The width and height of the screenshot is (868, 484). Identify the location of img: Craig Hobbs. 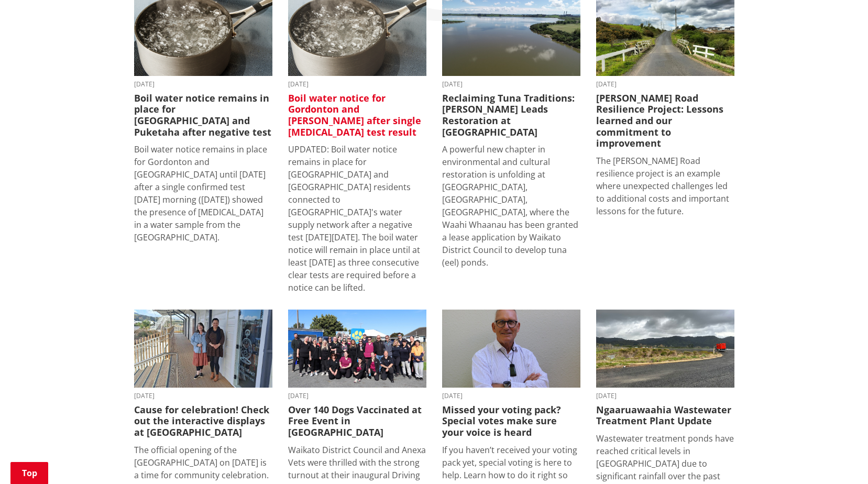
(511, 348).